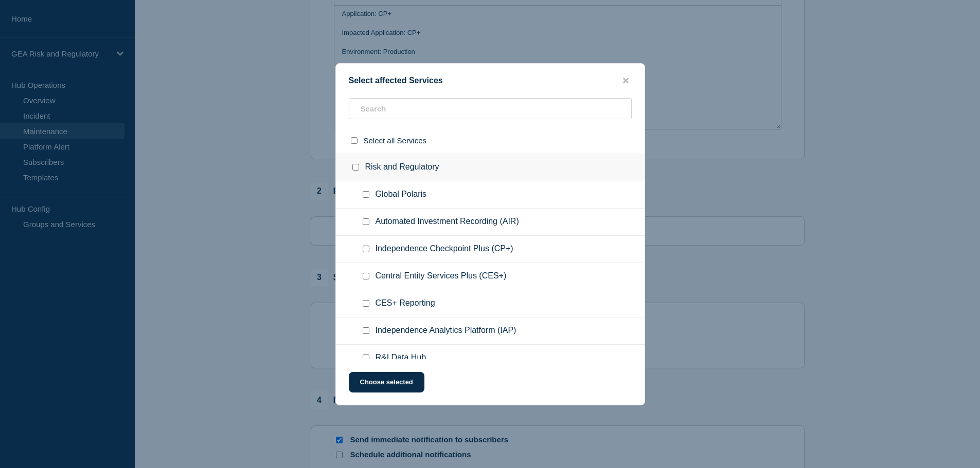  Describe the element at coordinates (366, 304) in the screenshot. I see `input: CES+ Reporting checkbox` at that location.